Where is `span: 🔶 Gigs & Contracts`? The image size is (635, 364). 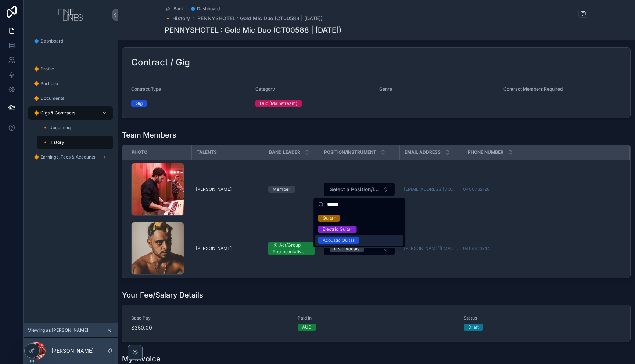
span: 🔶 Gigs & Contracts is located at coordinates (54, 113).